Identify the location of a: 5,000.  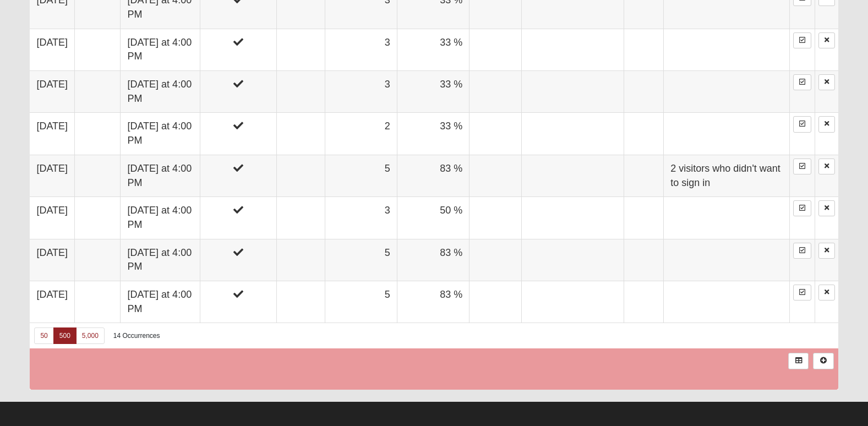
(91, 336).